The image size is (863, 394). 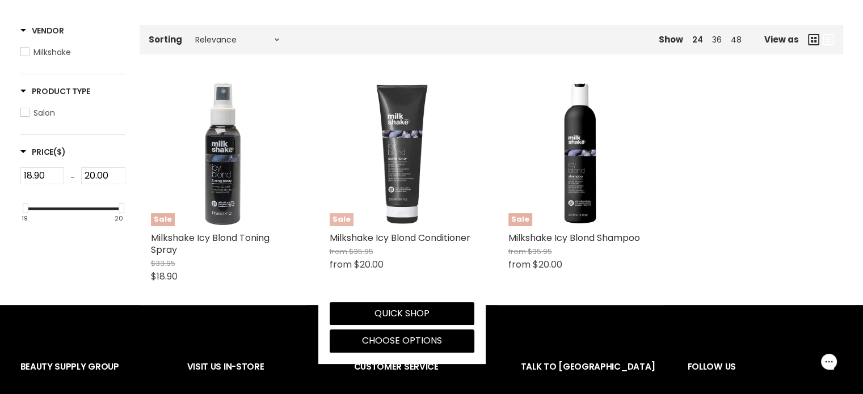 What do you see at coordinates (43, 152) in the screenshot?
I see `h3: Price($)` at bounding box center [43, 152].